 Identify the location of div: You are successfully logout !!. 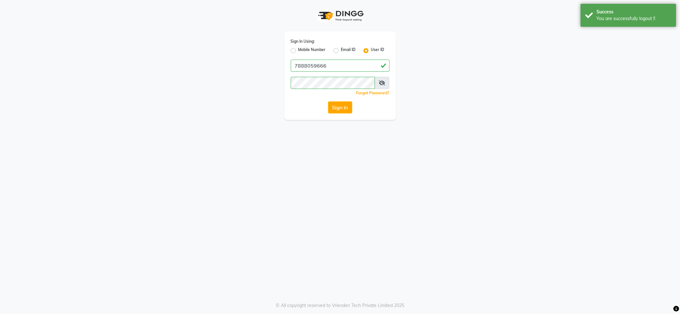
(634, 18).